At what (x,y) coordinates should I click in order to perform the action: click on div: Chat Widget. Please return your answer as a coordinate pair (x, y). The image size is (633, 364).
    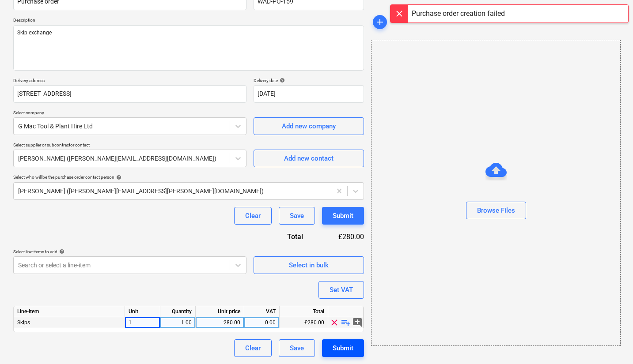
    Looking at the image, I should click on (611, 343).